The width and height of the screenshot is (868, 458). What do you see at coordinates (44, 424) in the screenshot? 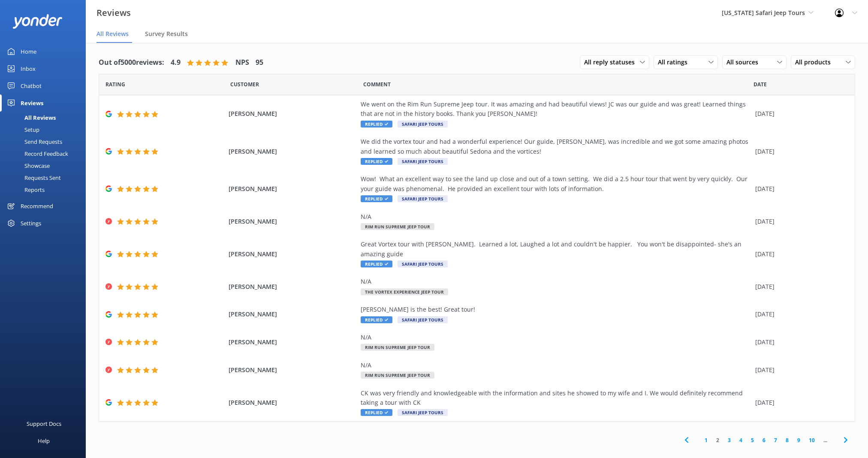
I see `div: Support Docs` at bounding box center [44, 424].